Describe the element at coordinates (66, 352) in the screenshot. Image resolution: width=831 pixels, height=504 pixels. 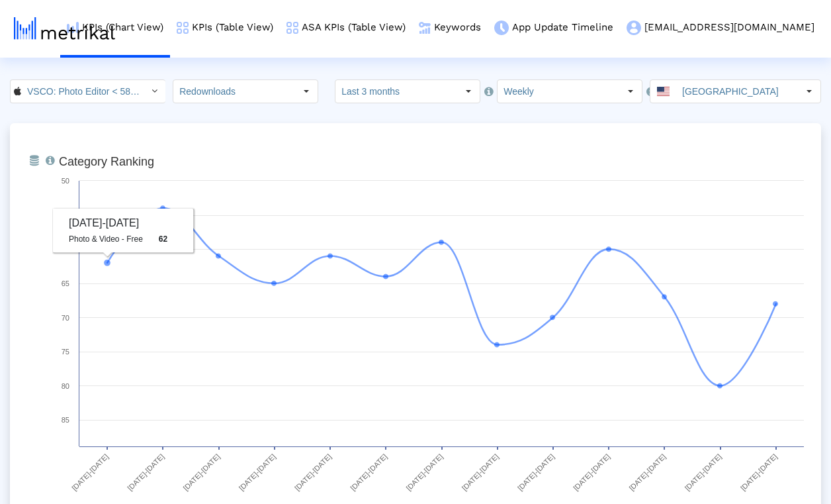
I see `text: 75` at that location.